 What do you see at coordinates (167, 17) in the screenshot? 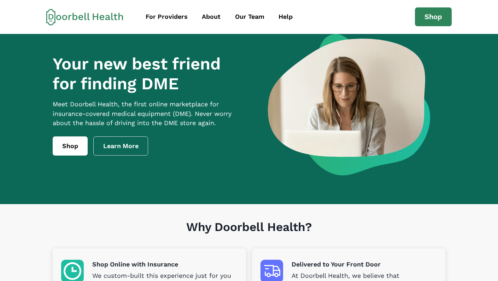
I see `div: For Providers` at bounding box center [167, 17].